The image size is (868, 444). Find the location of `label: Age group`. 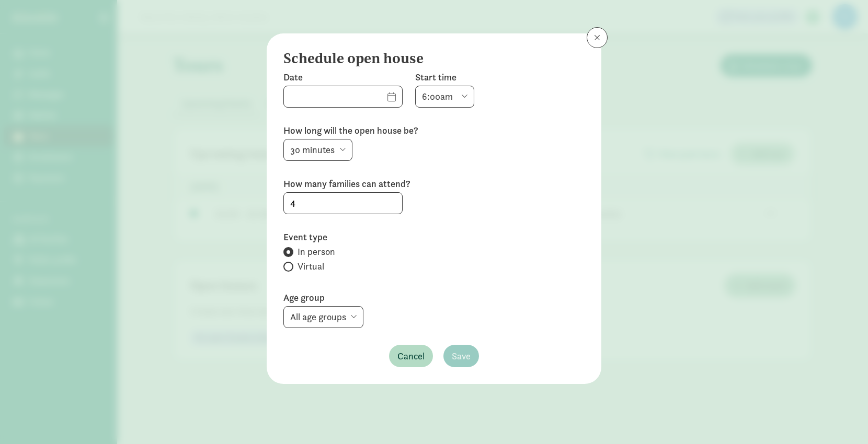

label: Age group is located at coordinates (434, 298).